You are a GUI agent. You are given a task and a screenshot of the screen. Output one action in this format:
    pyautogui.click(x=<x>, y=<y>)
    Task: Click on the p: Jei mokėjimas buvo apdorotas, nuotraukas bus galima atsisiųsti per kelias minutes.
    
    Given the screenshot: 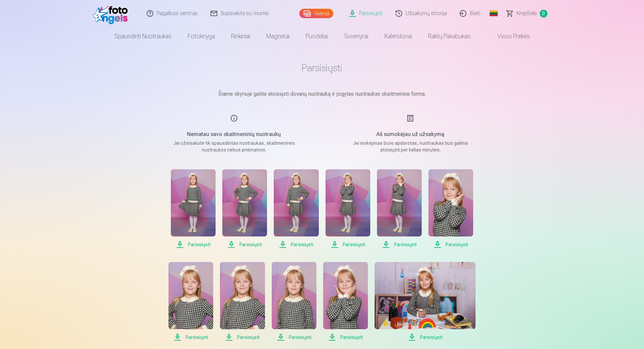 What is the action you would take?
    pyautogui.click(x=410, y=147)
    